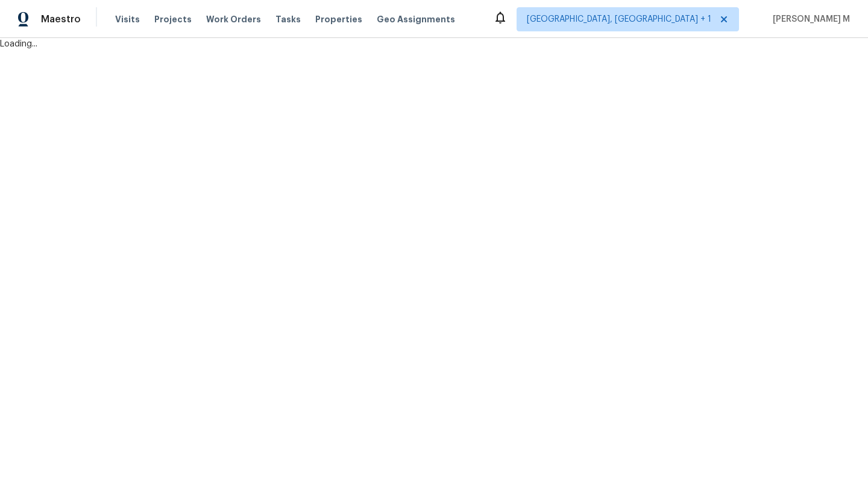 This screenshot has width=868, height=490. What do you see at coordinates (416, 19) in the screenshot?
I see `span: Geo Assignments` at bounding box center [416, 19].